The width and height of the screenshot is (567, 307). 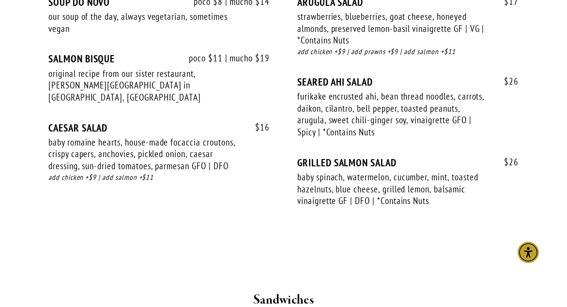 I want to click on span: 16, so click(x=257, y=127).